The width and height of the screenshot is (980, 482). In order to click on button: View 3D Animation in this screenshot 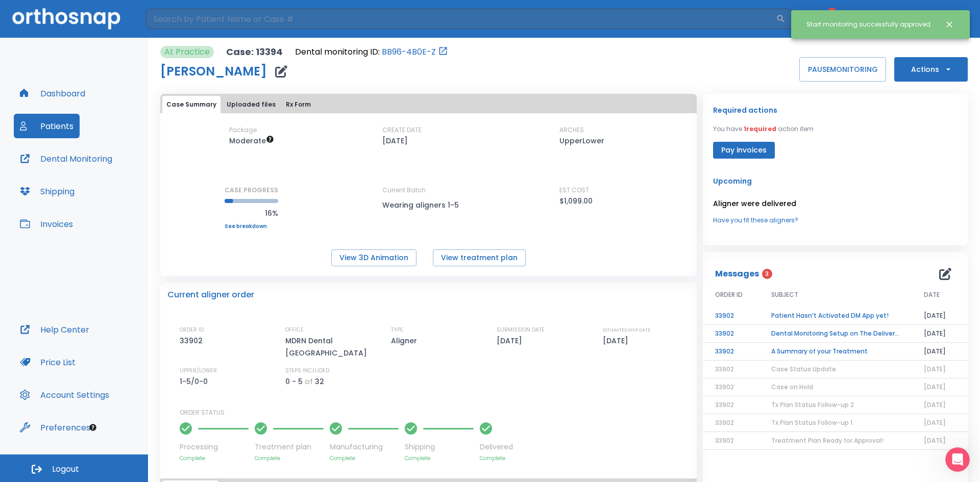, I will do `click(374, 258)`.